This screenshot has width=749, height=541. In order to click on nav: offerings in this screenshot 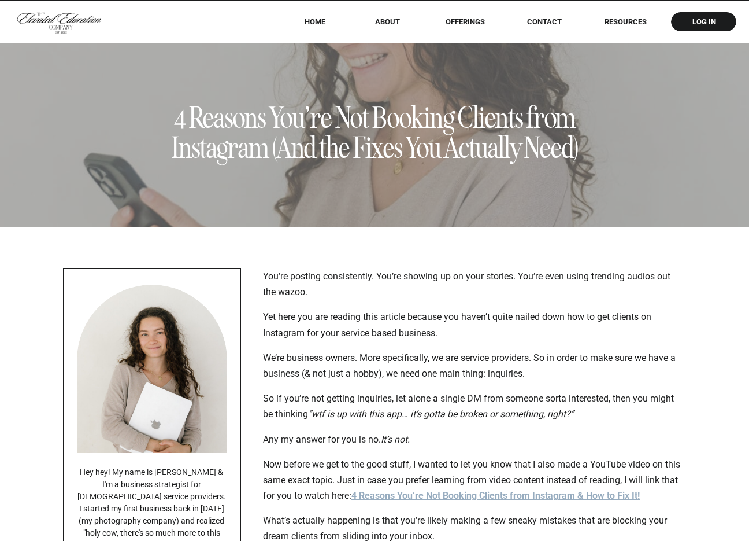, I will do `click(465, 21)`.